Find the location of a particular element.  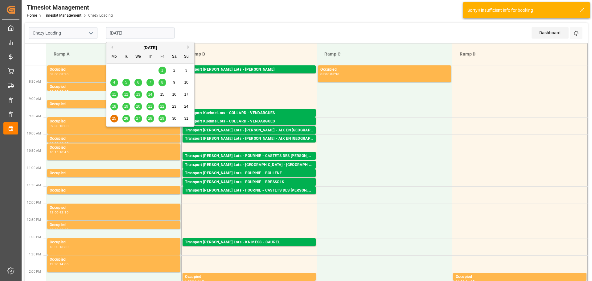

div: 14:00 is located at coordinates (64, 264).